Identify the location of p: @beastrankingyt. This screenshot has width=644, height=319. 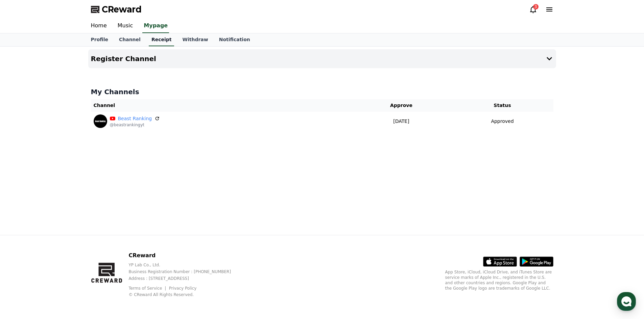
(135, 125).